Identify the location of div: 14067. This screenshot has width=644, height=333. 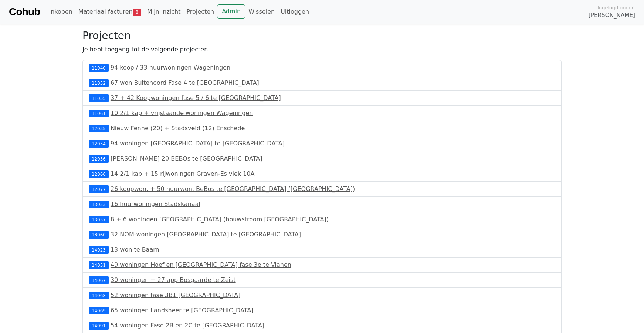
(98, 280).